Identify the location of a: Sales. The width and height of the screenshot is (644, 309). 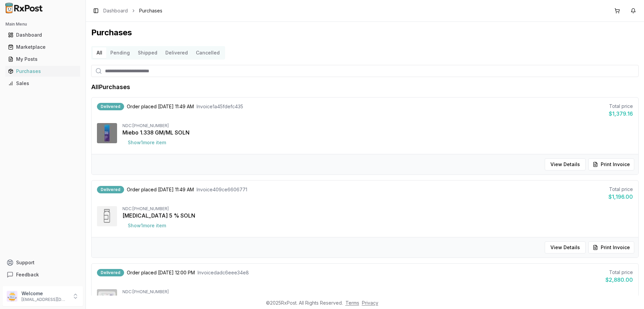
(43, 83).